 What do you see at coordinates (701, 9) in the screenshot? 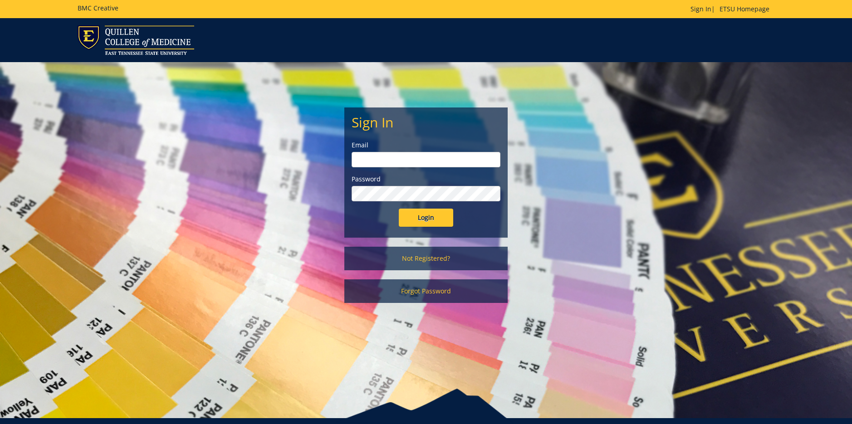
I see `a: Sign In` at bounding box center [701, 9].